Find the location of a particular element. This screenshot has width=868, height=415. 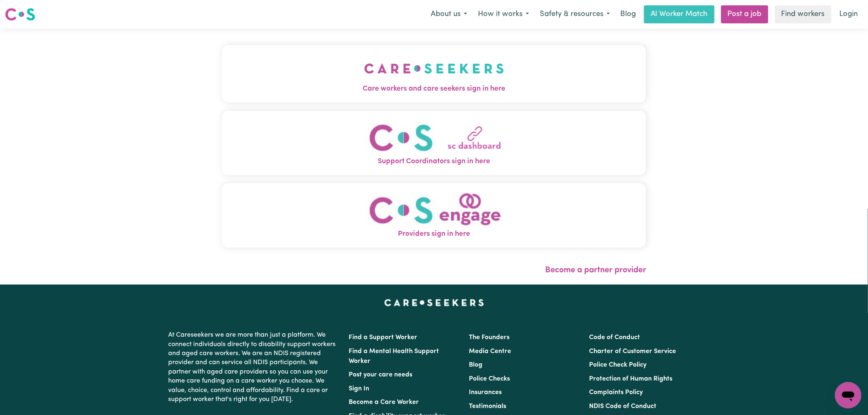

a: Code of Conduct is located at coordinates (615, 337).